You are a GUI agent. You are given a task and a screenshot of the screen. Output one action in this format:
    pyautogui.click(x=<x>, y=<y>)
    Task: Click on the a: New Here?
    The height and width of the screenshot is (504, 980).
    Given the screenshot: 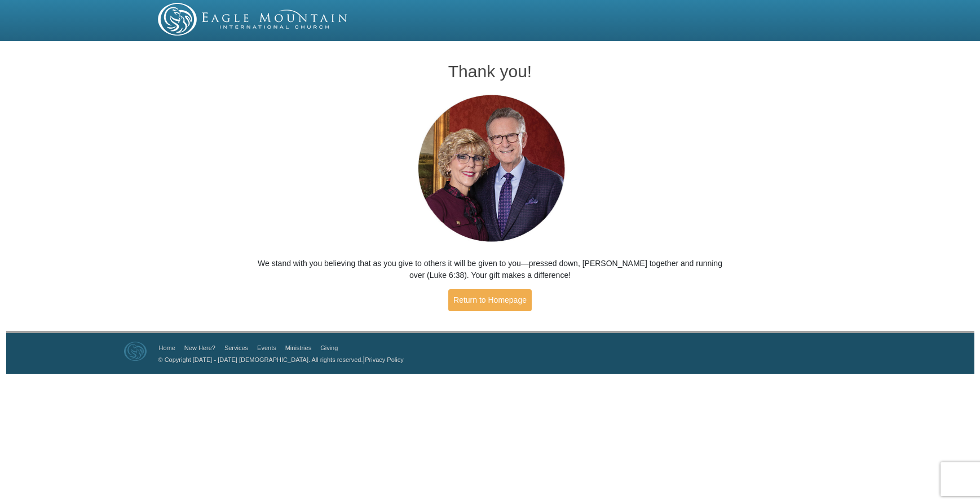 What is the action you would take?
    pyautogui.click(x=200, y=348)
    